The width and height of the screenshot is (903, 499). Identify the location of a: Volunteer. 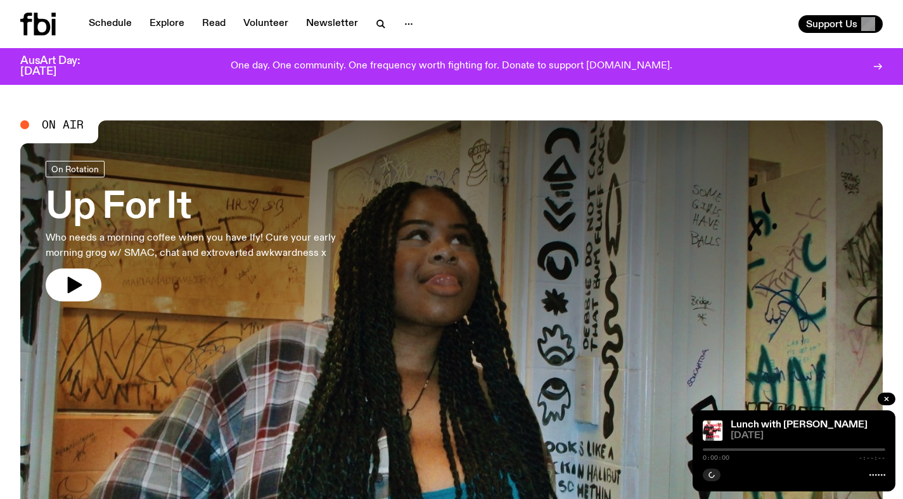
(266, 24).